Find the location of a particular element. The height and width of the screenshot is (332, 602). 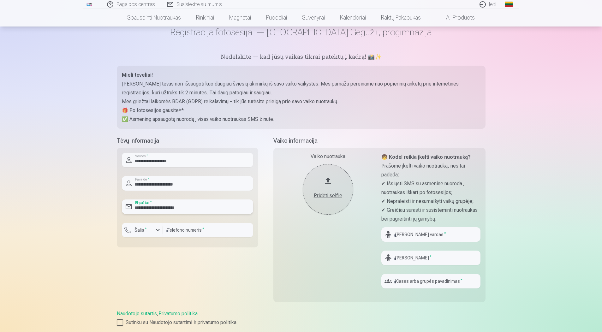

p: ✔ Išsiųsti SMS su asmenine nuoroda į nuotraukas iškart po fotosesijos; is located at coordinates (431, 188).